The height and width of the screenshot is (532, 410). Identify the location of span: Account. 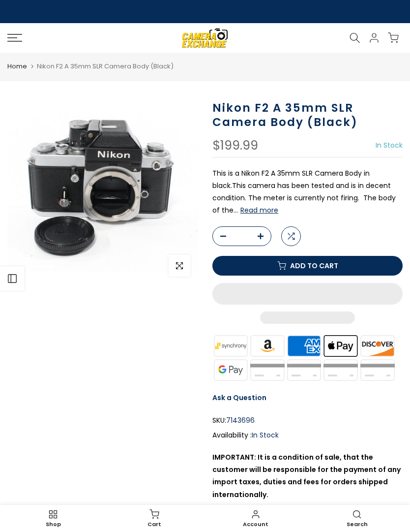
(256, 524).